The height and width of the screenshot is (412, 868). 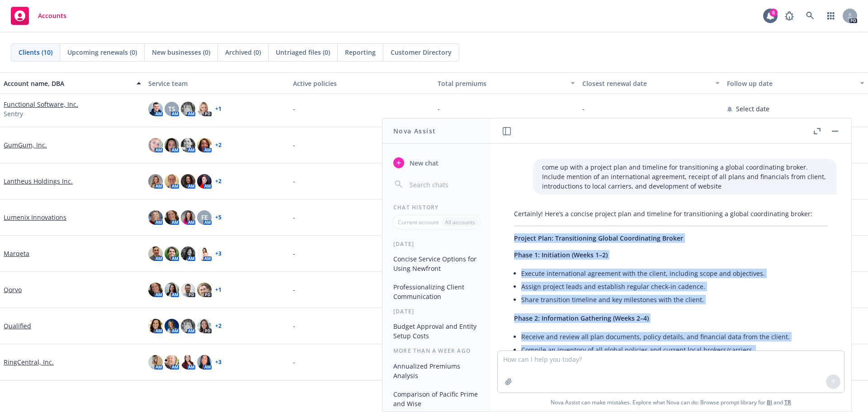 What do you see at coordinates (788, 402) in the screenshot?
I see `a: TR` at bounding box center [788, 402].